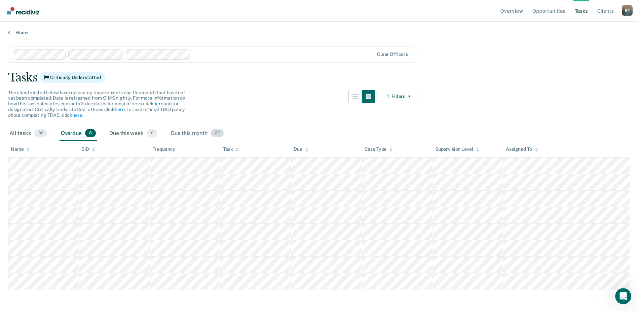 The image size is (638, 311). I want to click on div: Frequency, so click(164, 149).